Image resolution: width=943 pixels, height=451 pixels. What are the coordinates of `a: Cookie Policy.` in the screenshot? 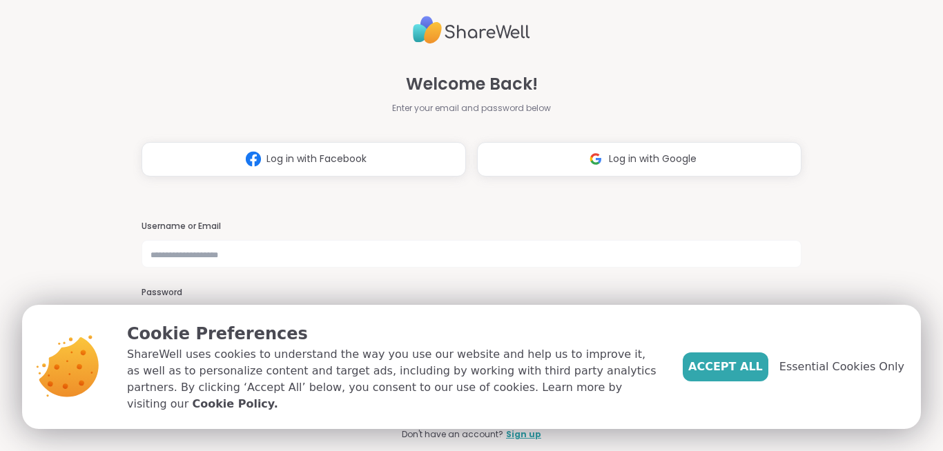 It's located at (235, 404).